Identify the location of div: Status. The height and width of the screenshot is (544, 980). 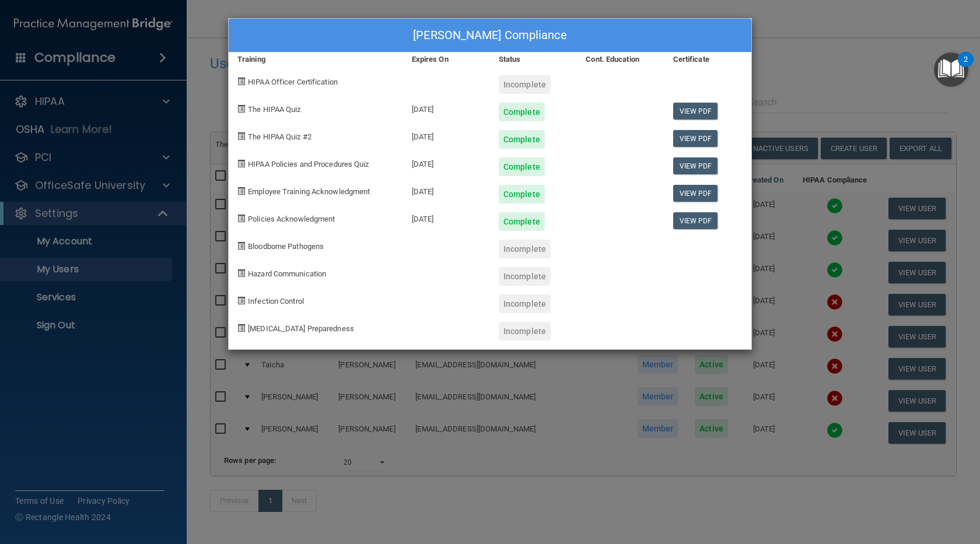
(533, 59).